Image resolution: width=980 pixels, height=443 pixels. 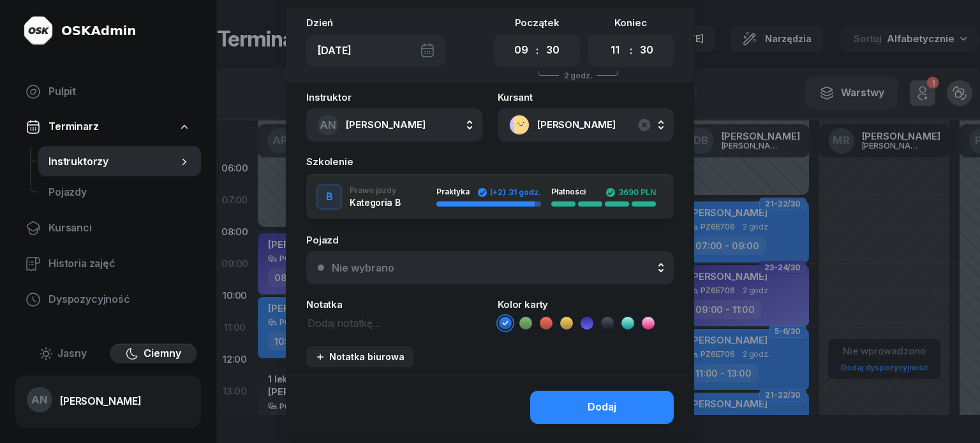 What do you see at coordinates (360, 357) in the screenshot?
I see `div: Notatka biurowa` at bounding box center [360, 357].